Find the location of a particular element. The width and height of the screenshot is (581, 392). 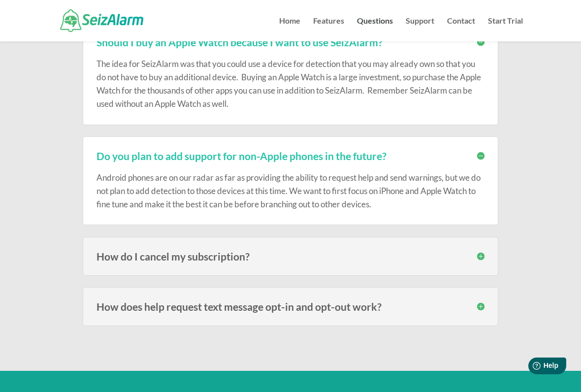

h3: How does help request text message opt-in and opt-out work? is located at coordinates (290, 306).